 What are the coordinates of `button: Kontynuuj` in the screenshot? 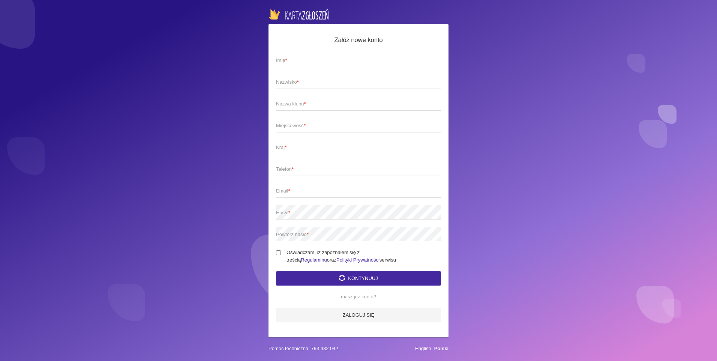 It's located at (358, 278).